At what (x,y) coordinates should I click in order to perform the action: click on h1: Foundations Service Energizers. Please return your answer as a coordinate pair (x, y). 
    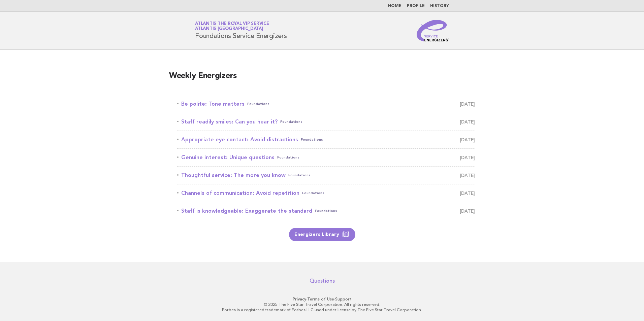
    Looking at the image, I should click on (241, 31).